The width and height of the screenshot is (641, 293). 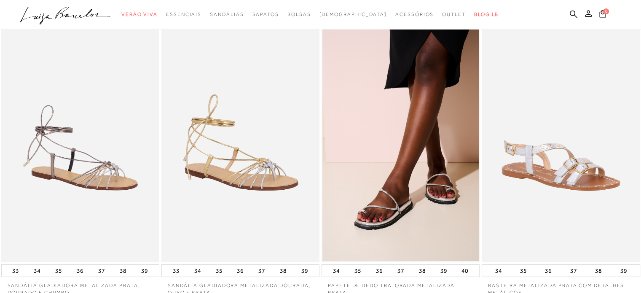 I want to click on a: noSubCategoriesText, so click(x=353, y=14).